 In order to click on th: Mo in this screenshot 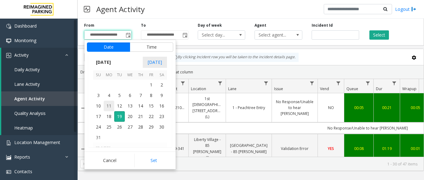, I will do `click(109, 75)`.